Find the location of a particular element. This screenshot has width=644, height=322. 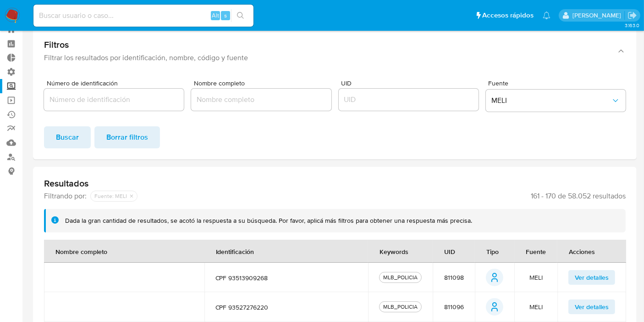

a: Salir is located at coordinates (633, 15).